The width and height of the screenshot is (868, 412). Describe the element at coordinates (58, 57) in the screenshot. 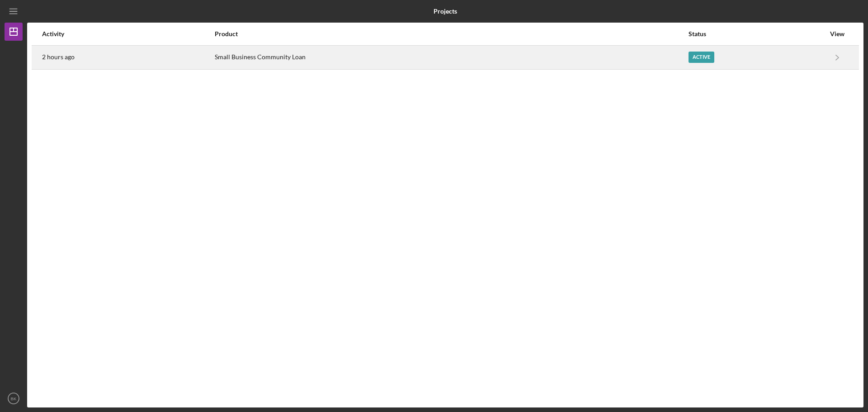

I see `time: 2025-09-02 21:05` at that location.